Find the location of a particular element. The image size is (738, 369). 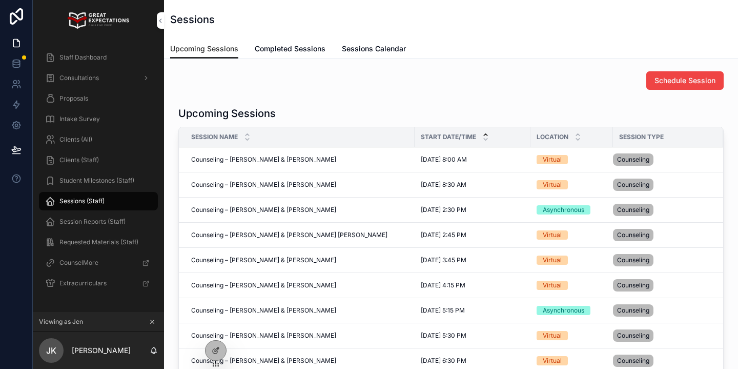

a: Session Reports (Staff) is located at coordinates (98, 222).